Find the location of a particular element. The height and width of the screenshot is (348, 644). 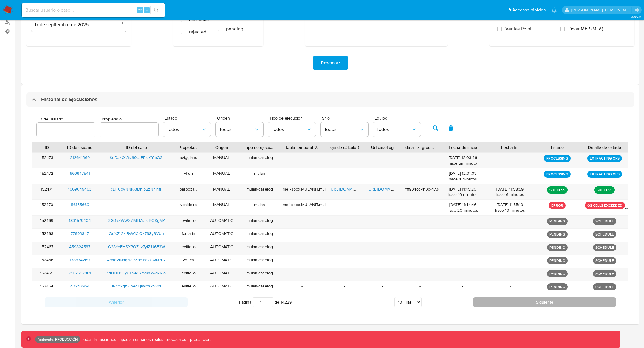

p: stella.andriano@mercadolibre.com is located at coordinates (602, 10).